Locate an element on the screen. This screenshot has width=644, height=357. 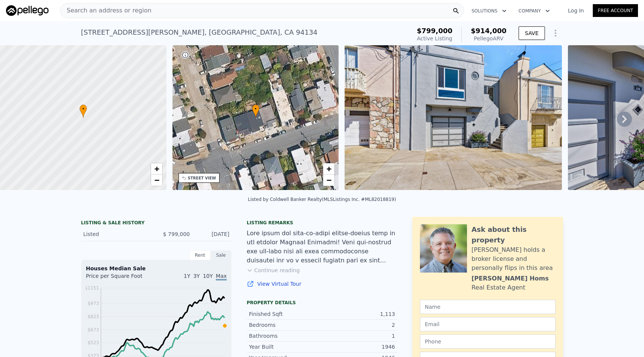
button: Continue reading is located at coordinates (273, 270).